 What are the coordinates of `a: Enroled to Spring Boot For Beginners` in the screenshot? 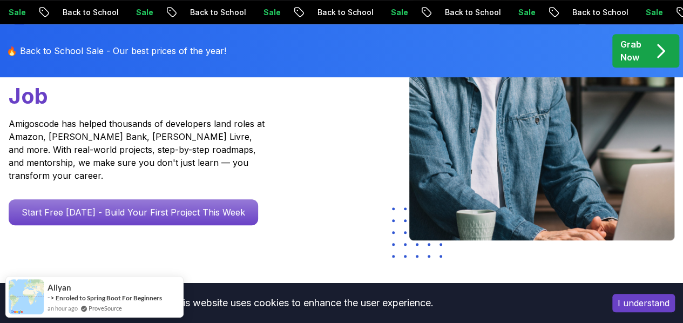 It's located at (109, 297).